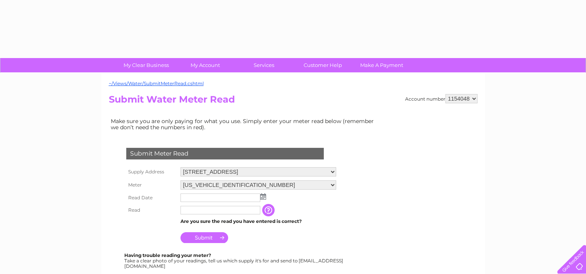 This screenshot has width=586, height=274. I want to click on th: Read Date, so click(152, 198).